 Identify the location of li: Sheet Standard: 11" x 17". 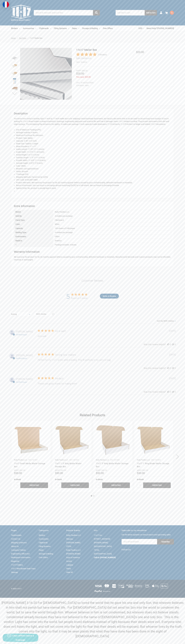
(94, 147).